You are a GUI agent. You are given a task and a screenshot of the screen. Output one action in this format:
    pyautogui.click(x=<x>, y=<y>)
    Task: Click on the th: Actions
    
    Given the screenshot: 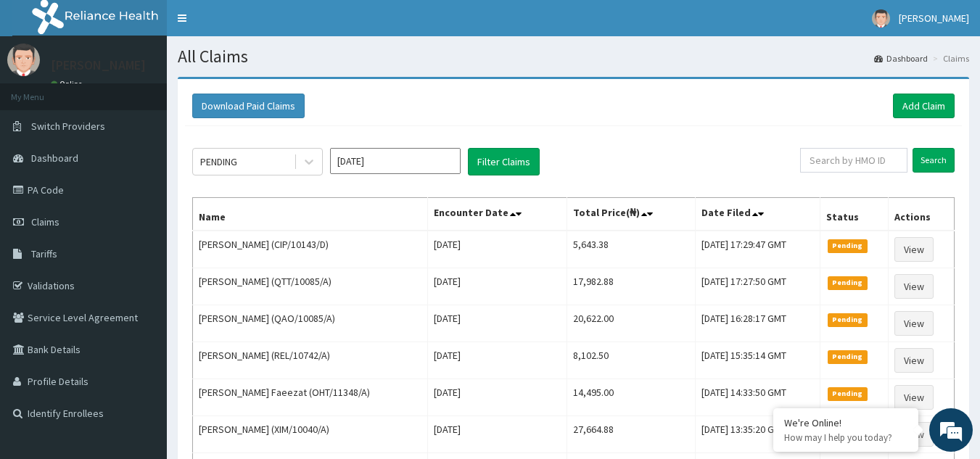 What is the action you would take?
    pyautogui.click(x=921, y=215)
    